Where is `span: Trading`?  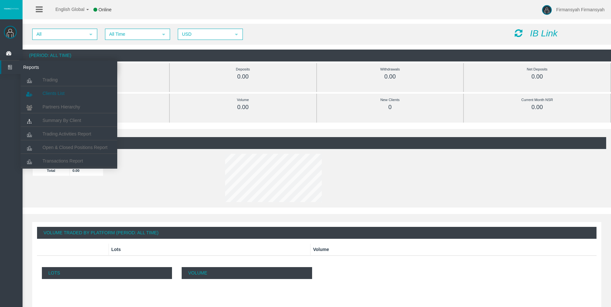
span: Trading is located at coordinates (50, 80).